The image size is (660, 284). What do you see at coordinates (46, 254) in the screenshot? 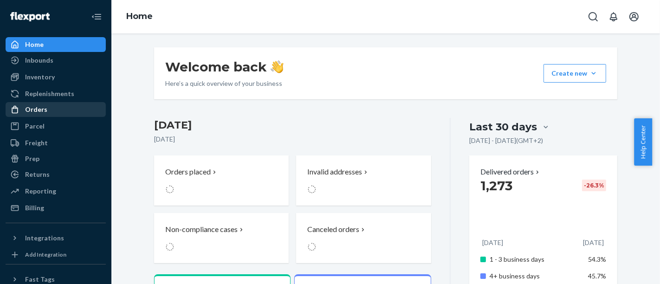
I see `div: Add Integration` at bounding box center [46, 254].